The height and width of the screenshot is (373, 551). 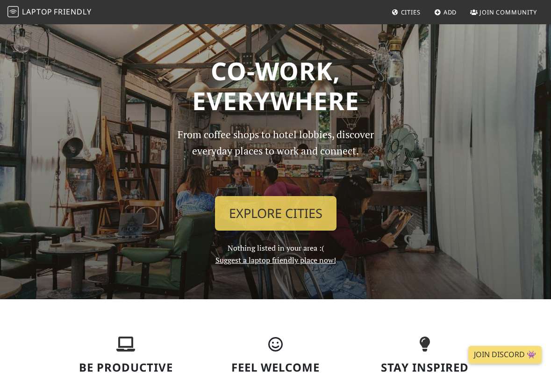 What do you see at coordinates (411, 12) in the screenshot?
I see `span: Cities` at bounding box center [411, 12].